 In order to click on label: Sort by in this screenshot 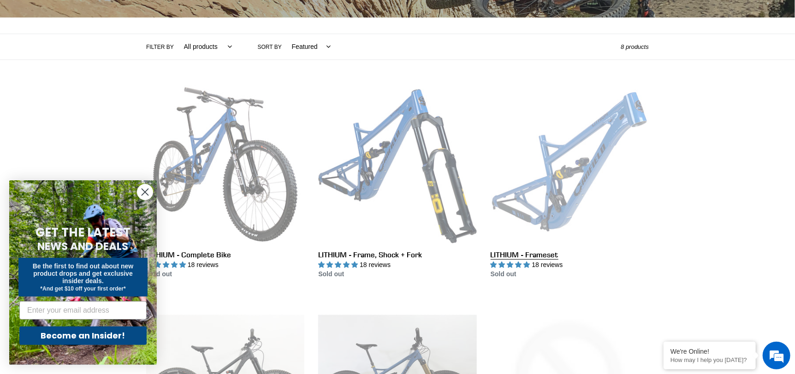, I will do `click(270, 47)`.